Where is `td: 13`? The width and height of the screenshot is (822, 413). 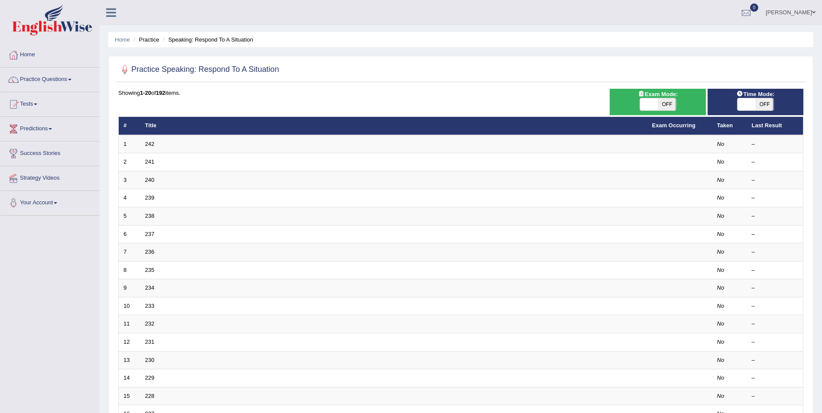 td: 13 is located at coordinates (130, 360).